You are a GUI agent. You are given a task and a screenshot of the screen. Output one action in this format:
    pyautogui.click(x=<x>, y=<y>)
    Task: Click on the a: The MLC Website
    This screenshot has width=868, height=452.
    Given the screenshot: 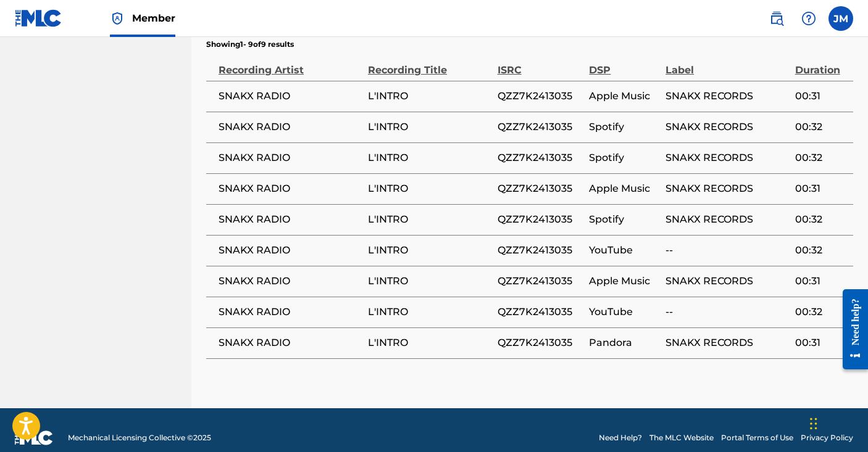 What is the action you would take?
    pyautogui.click(x=682, y=438)
    